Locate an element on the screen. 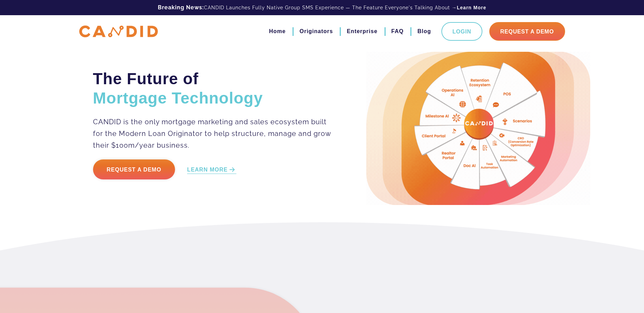 The height and width of the screenshot is (313, 644). a: Home is located at coordinates (277, 31).